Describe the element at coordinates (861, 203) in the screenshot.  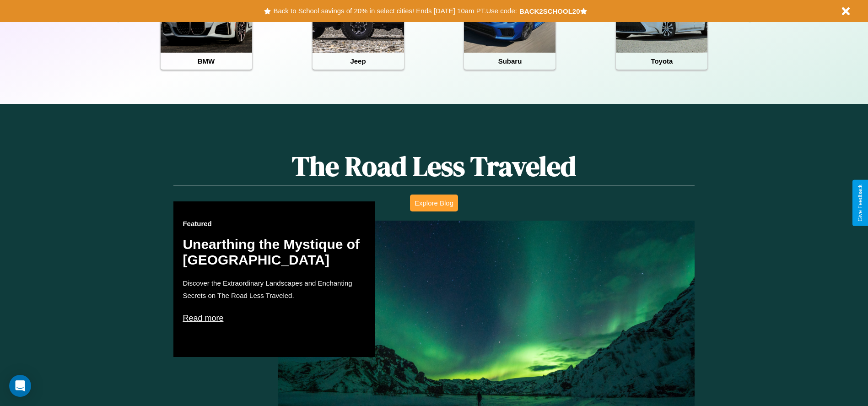
I see `div: Give Feedback` at that location.